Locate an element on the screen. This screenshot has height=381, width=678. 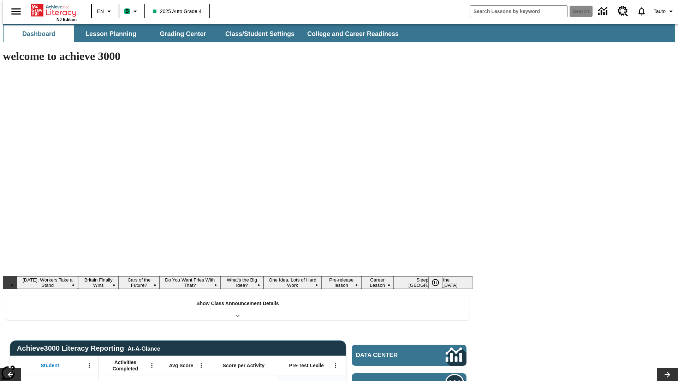
div: Pause is located at coordinates (439, 283).